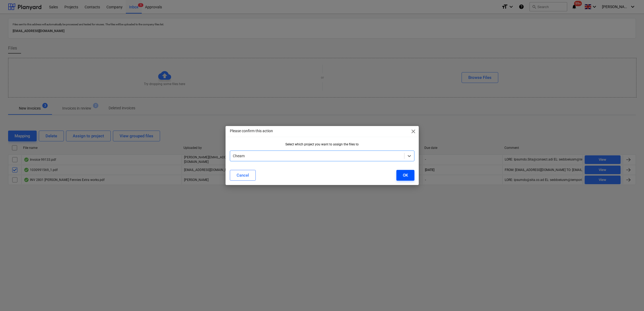 The image size is (644, 311). Describe the element at coordinates (405, 175) in the screenshot. I see `button: OK` at that location.